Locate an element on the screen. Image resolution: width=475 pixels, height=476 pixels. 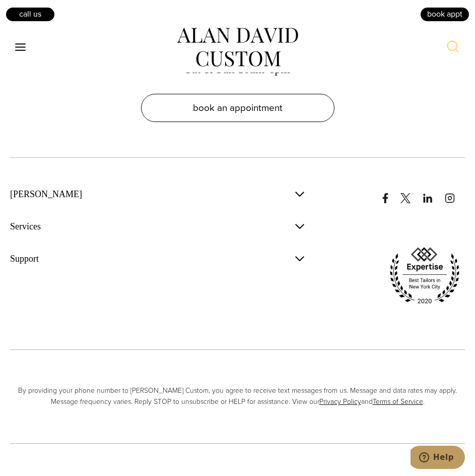
a: book appt is located at coordinates (445, 14).